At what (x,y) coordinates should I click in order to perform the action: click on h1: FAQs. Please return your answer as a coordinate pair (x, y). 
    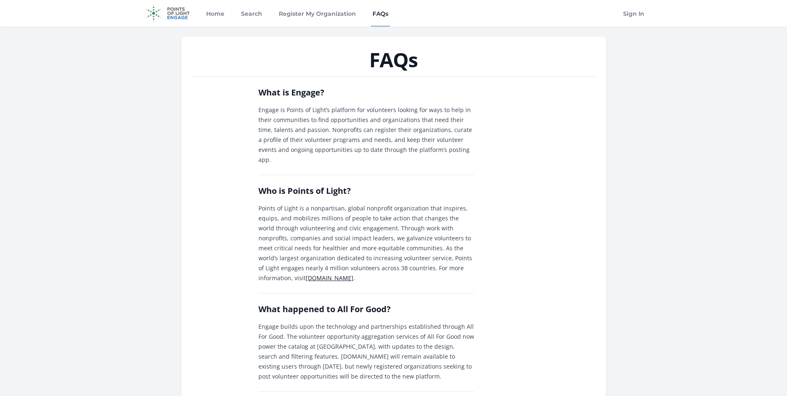
    Looking at the image, I should click on (394, 60).